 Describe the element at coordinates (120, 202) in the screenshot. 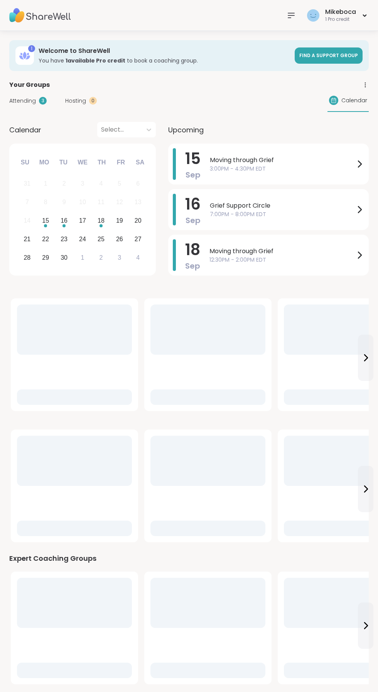

I see `div: 12` at that location.